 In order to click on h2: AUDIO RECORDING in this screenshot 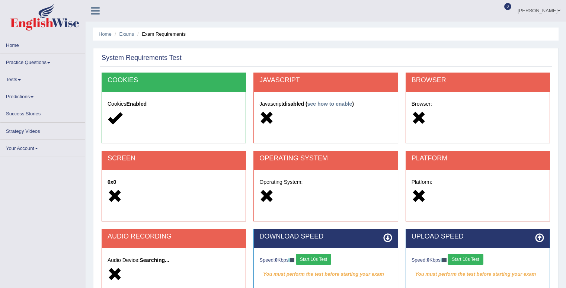, I will do `click(174, 237)`.